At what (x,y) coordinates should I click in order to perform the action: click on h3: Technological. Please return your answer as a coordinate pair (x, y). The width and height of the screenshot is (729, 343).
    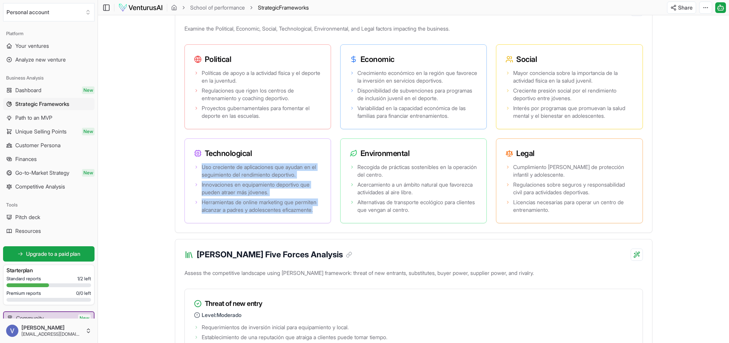
    Looking at the image, I should click on (258, 154).